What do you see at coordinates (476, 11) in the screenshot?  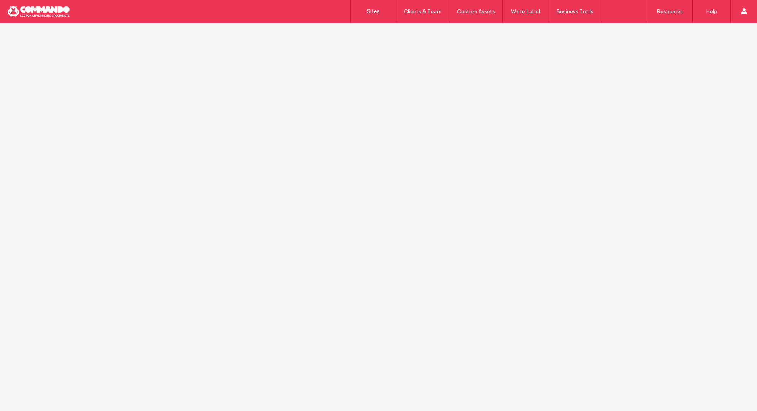 I see `label: Custom Assets` at bounding box center [476, 11].